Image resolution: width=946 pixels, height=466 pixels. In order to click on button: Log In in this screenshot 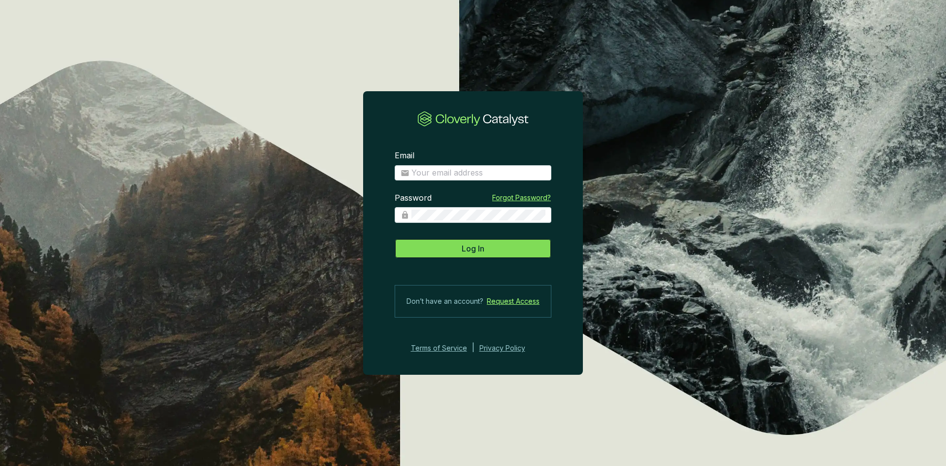, I will do `click(473, 248)`.